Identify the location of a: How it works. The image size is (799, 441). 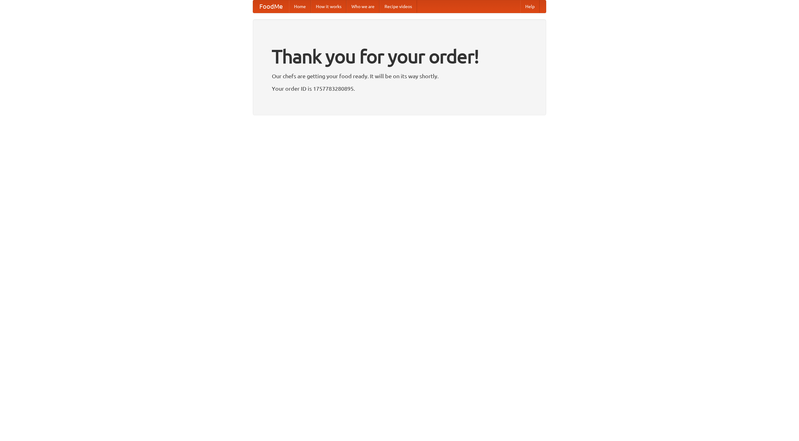
(328, 7).